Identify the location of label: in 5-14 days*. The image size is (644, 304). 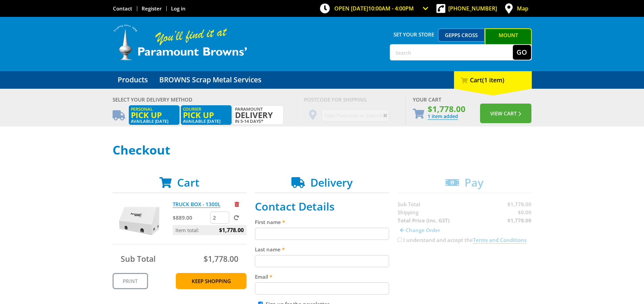
(258, 115).